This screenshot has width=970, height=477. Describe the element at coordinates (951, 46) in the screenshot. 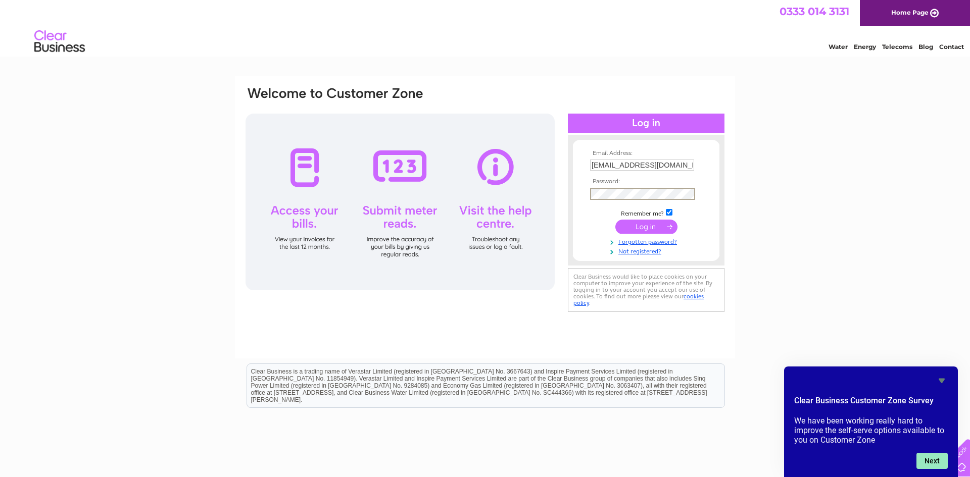

I see `a: Contact` at that location.